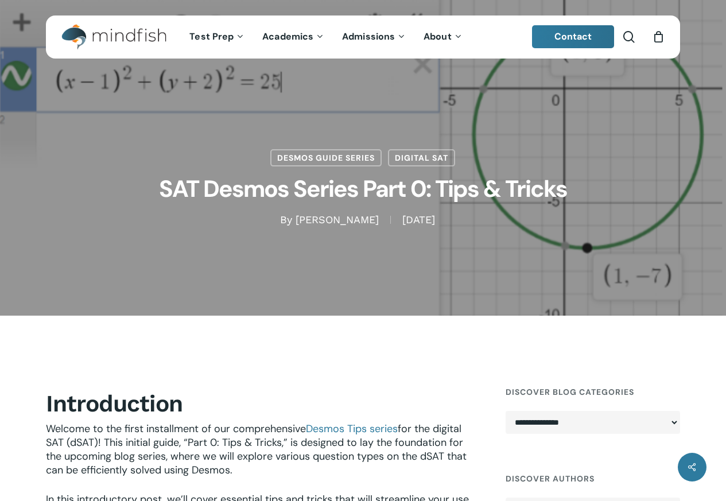 The image size is (726, 501). What do you see at coordinates (352, 429) in the screenshot?
I see `a: Desmos Tips series` at bounding box center [352, 429].